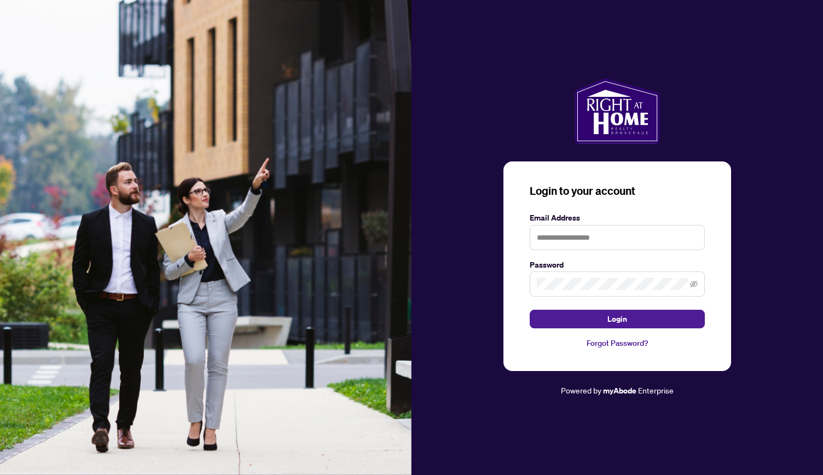  I want to click on span: Powered by, so click(581, 390).